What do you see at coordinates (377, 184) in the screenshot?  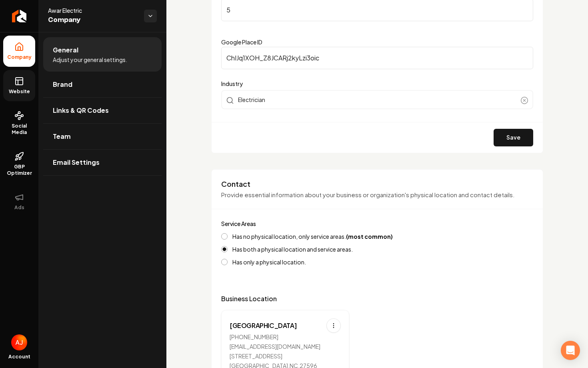 I see `h3: Contact` at bounding box center [377, 184].